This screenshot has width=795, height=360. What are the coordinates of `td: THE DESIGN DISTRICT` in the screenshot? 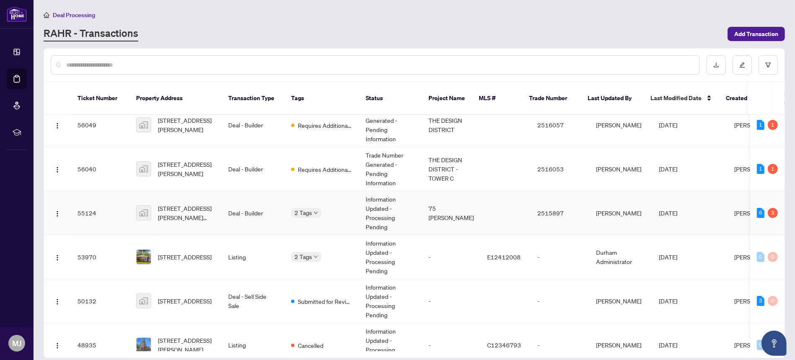 It's located at (451, 125).